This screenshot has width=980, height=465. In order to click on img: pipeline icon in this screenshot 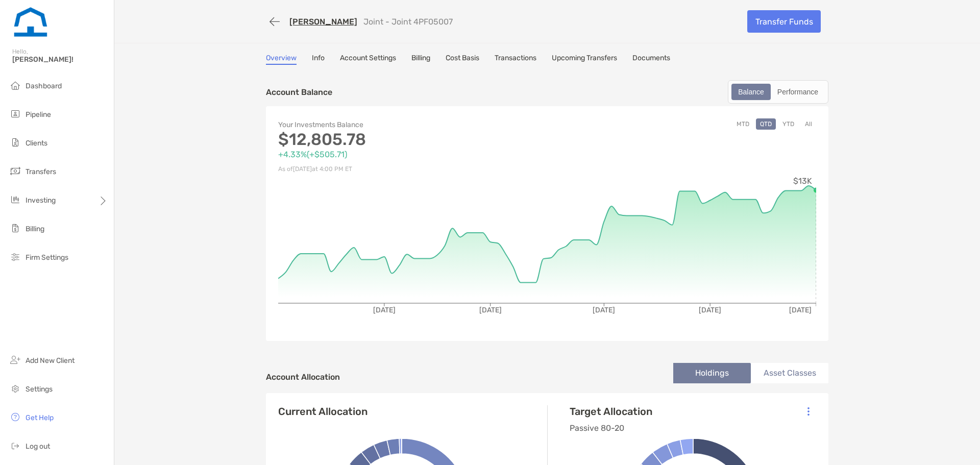, I will do `click(15, 114)`.